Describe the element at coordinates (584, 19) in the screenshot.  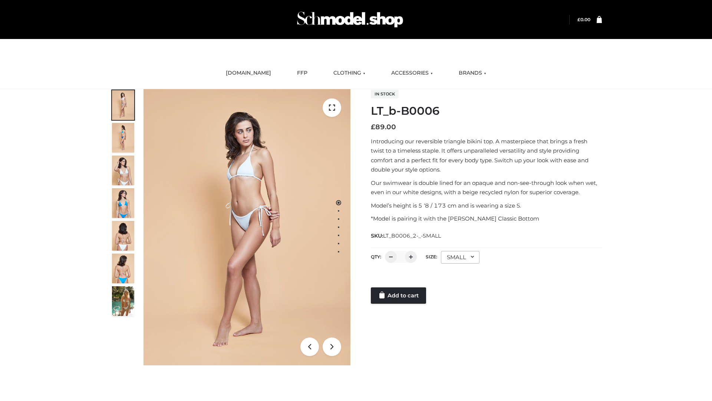
I see `bdi: 0.00` at that location.